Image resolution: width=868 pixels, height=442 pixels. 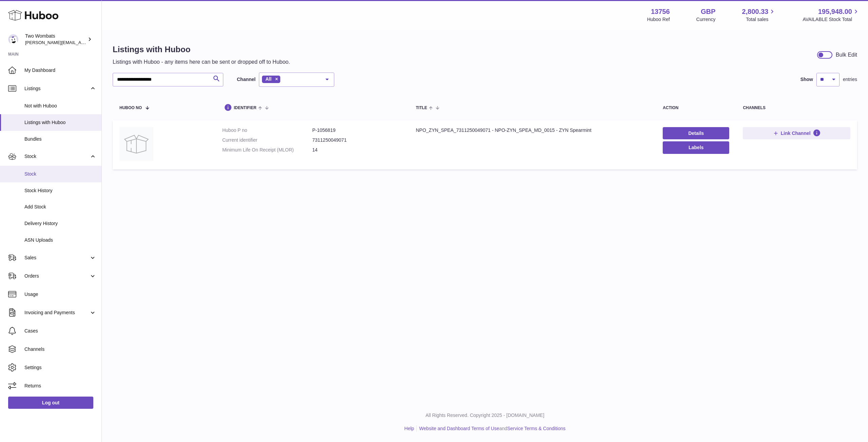 What do you see at coordinates (795, 133) in the screenshot?
I see `span: Link Channel` at bounding box center [795, 133].